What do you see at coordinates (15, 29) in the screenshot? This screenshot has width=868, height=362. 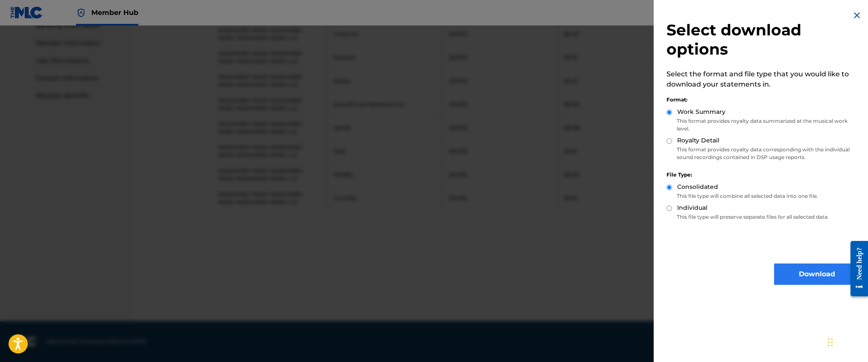 I see `div: Need help?` at bounding box center [15, 29].